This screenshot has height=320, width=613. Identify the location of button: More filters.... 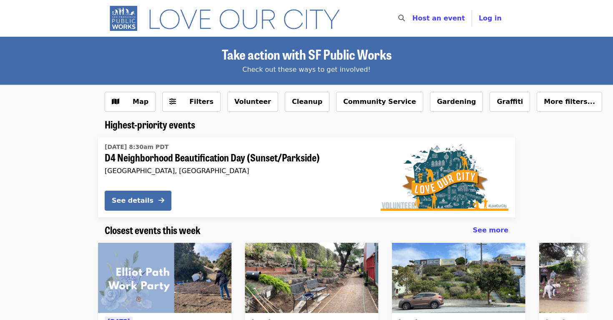
(569, 102).